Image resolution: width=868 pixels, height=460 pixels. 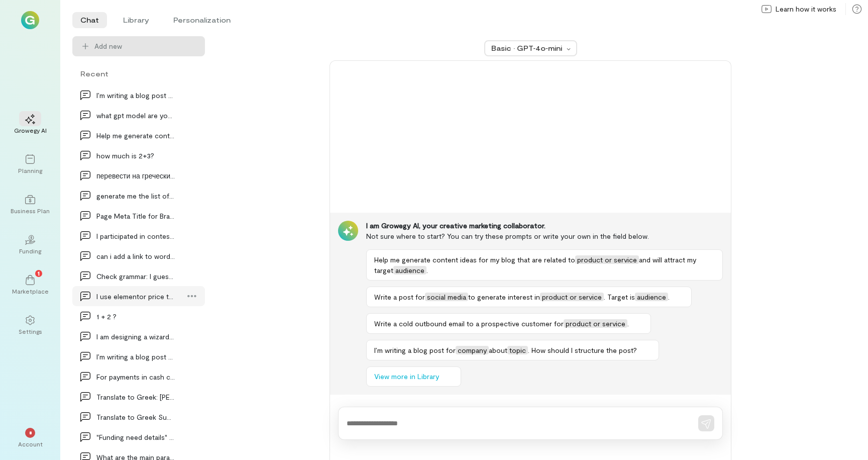 I want to click on button: View more in Library, so click(x=413, y=376).